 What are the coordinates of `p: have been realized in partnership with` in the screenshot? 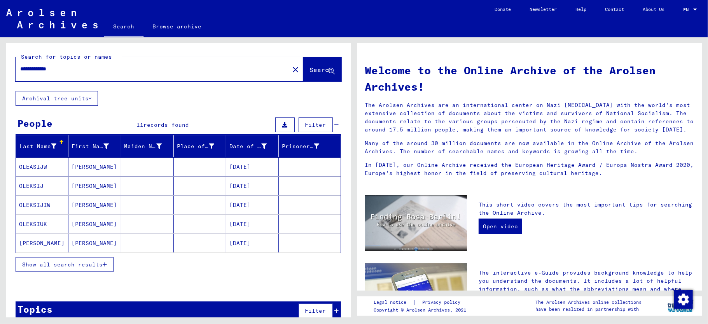 It's located at (589, 309).